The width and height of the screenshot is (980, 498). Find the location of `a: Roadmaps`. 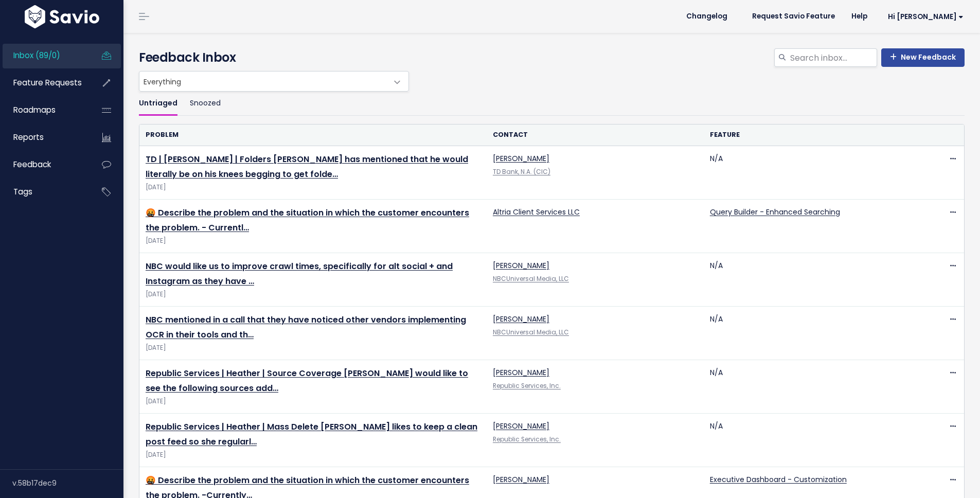

a: Roadmaps is located at coordinates (44, 110).